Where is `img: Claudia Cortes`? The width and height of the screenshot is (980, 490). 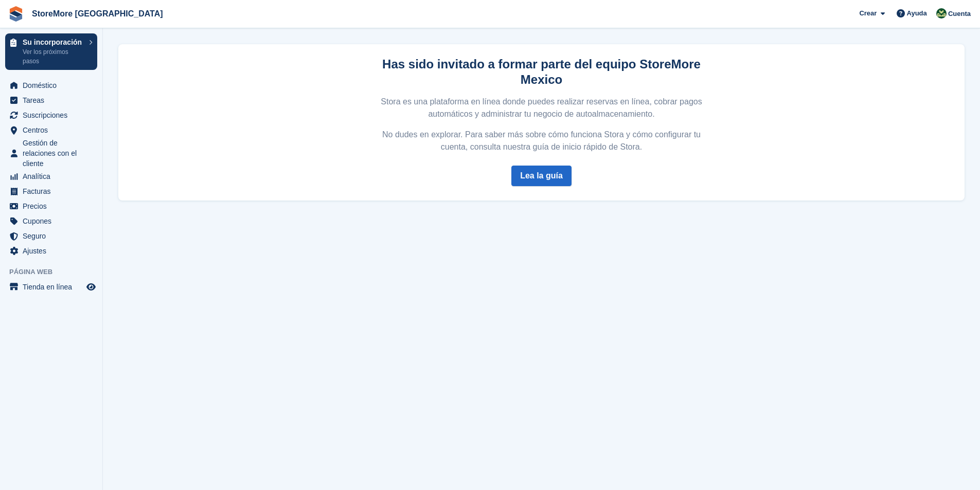
img: Claudia Cortes is located at coordinates (942, 14).